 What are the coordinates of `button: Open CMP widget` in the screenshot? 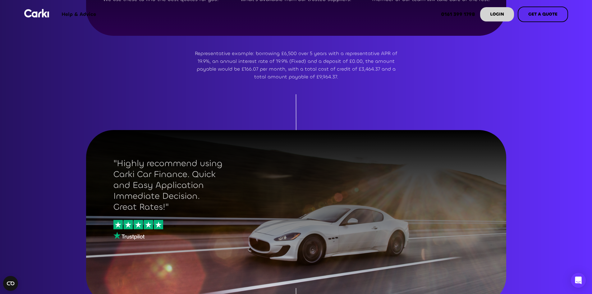 It's located at (11, 283).